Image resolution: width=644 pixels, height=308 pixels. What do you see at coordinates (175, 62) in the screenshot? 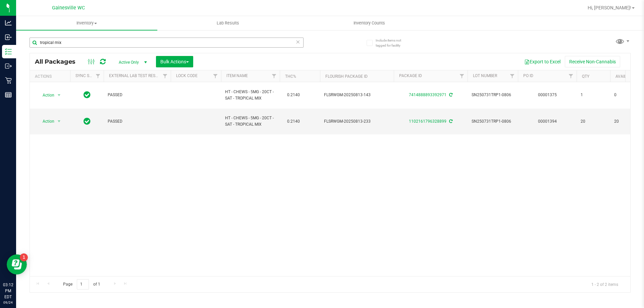
I see `button: Bulk Actions` at bounding box center [175, 62].